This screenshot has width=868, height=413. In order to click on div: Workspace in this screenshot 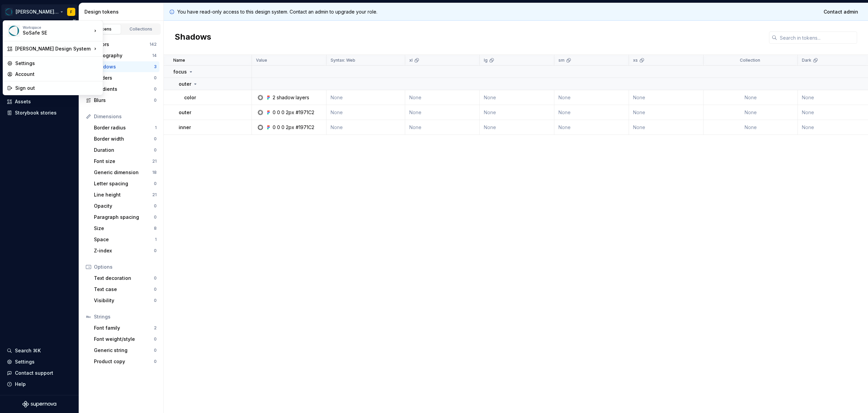, I will do `click(58, 28)`.